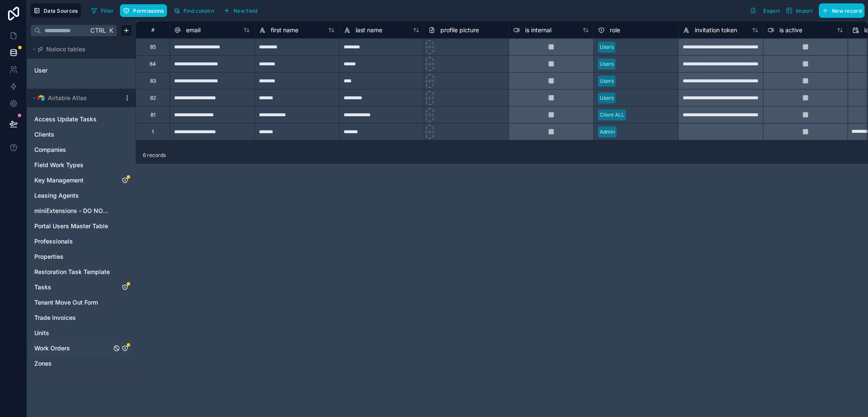 The height and width of the screenshot is (417, 868). Describe the element at coordinates (73, 210) in the screenshot. I see `a: miniExtensions - DO NOT EDIT` at that location.